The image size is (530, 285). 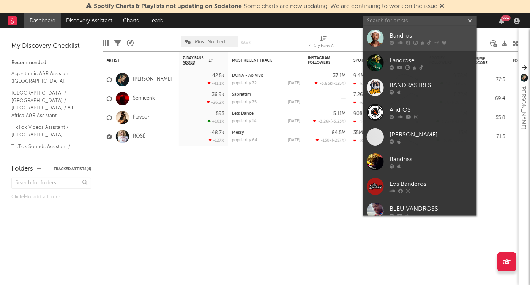 What do you see at coordinates (218, 76) in the screenshot?
I see `div: 42.5k` at bounding box center [218, 76].